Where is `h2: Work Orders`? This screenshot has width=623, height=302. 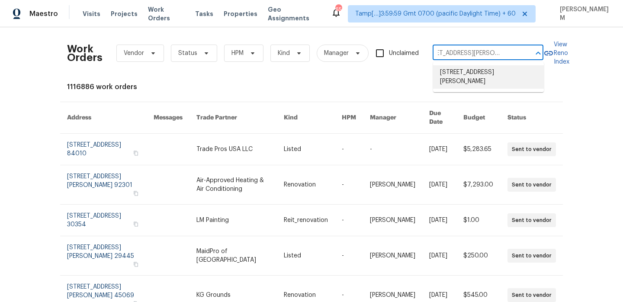 h2: Work Orders is located at coordinates (85, 53).